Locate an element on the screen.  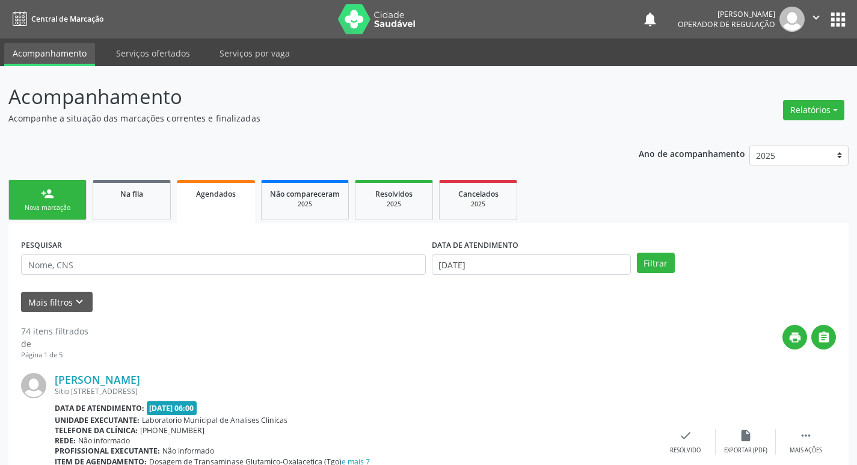
a: Central de Marcação is located at coordinates (56, 19).